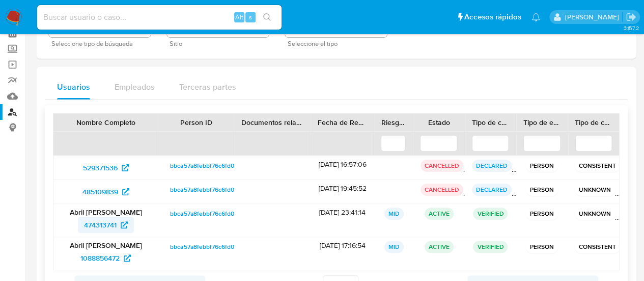 The image size is (644, 281). I want to click on span: 3.157.2, so click(631, 28).